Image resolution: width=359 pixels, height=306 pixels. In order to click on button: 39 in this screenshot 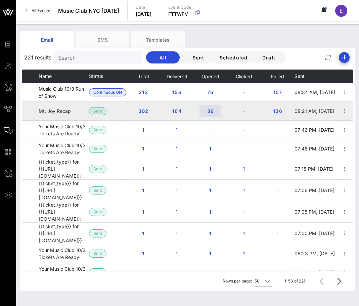, I will do `click(210, 111)`.